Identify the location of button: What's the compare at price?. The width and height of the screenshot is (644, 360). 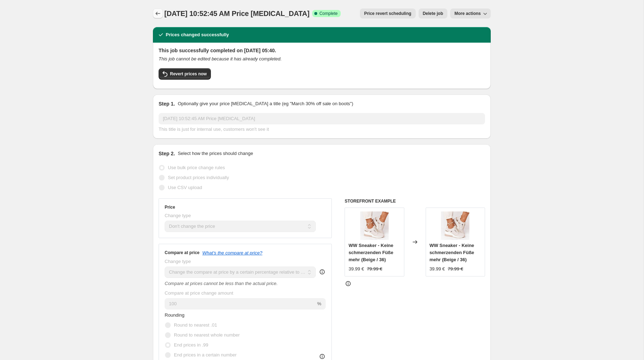
(232, 253).